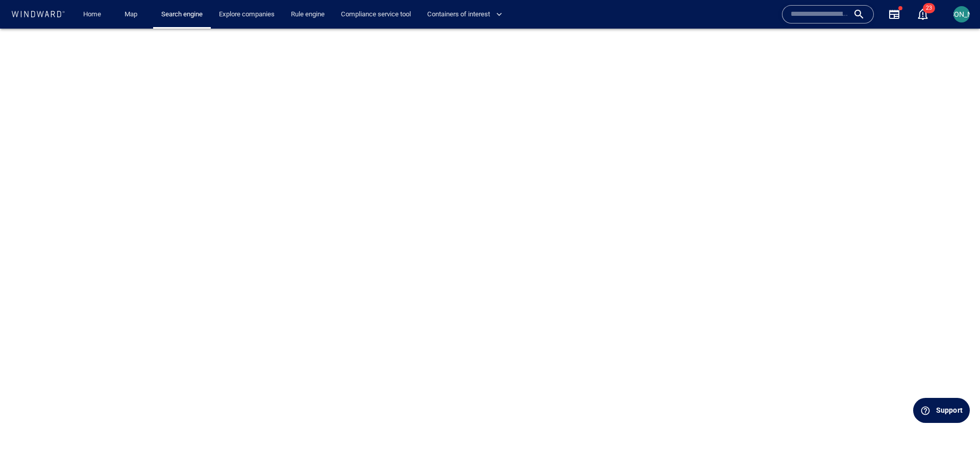  I want to click on button: Search engine, so click(182, 14).